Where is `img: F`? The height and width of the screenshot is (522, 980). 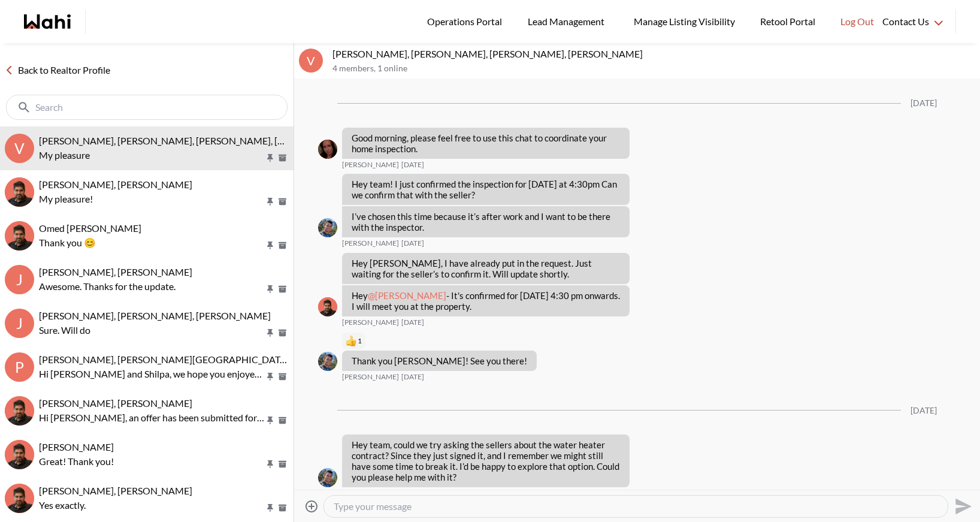
img: F is located at coordinates (327, 307).